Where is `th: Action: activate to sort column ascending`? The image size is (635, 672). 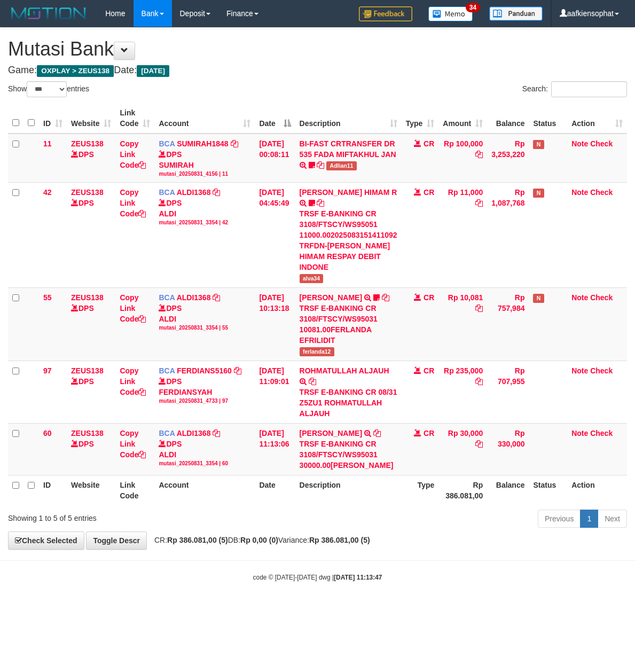 th: Action: activate to sort column ascending is located at coordinates (597, 118).